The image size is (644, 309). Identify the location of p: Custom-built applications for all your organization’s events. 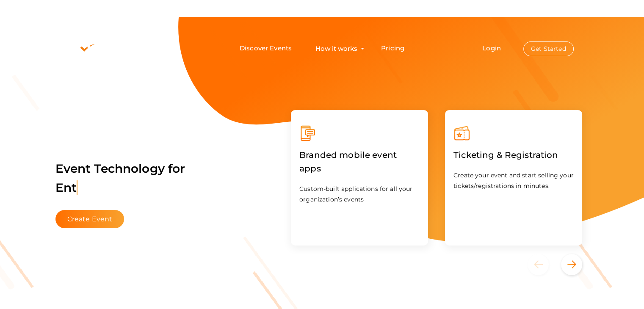
(360, 194).